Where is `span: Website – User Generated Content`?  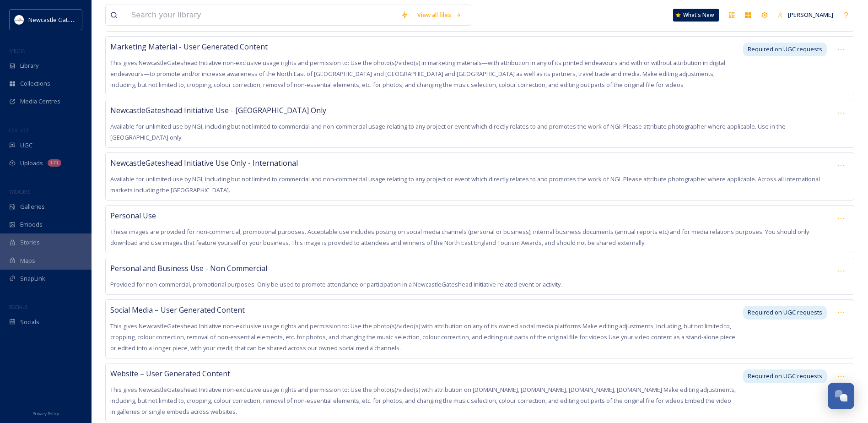 span: Website – User Generated Content is located at coordinates (170, 373).